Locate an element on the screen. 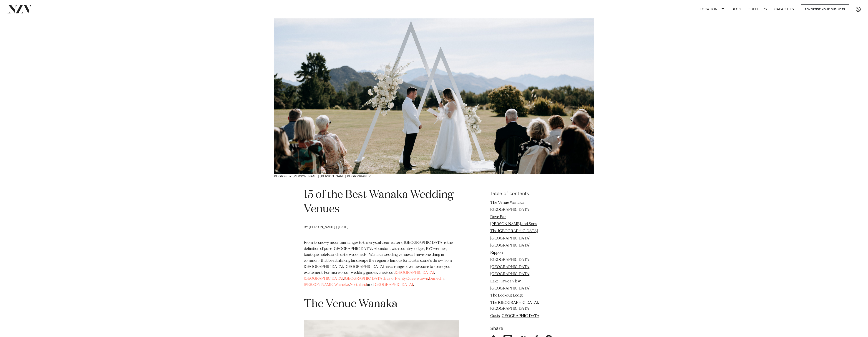 Image resolution: width=868 pixels, height=337 pixels. h1: 15 of the Best Wanaka Wedding Venues is located at coordinates (382, 202).